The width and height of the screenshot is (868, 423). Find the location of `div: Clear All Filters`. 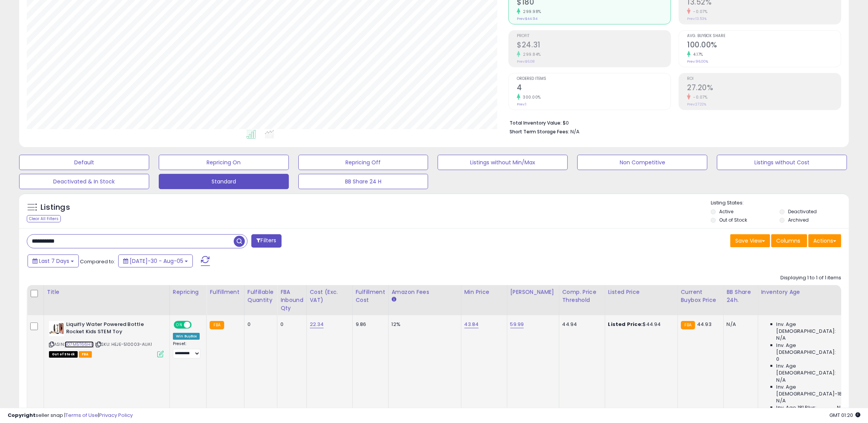

div: Clear All Filters is located at coordinates (44, 218).